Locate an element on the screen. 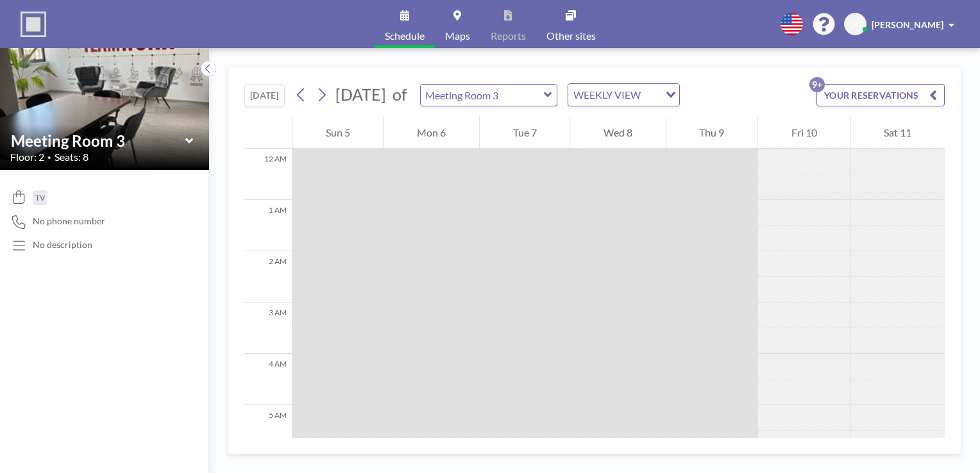 This screenshot has height=473, width=980. span: Other sites is located at coordinates (570, 36).